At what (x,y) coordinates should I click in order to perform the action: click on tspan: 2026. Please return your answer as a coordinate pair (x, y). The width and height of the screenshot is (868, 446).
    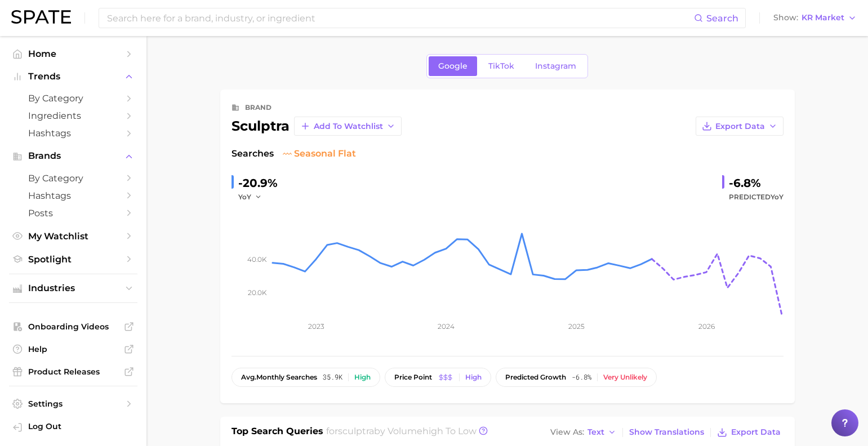
    Looking at the image, I should click on (706, 326).